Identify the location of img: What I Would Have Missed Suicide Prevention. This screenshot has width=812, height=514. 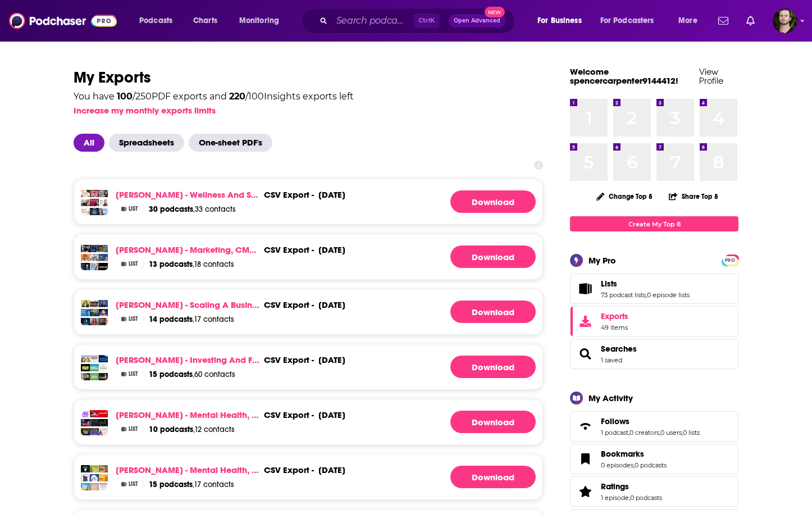
(103, 423).